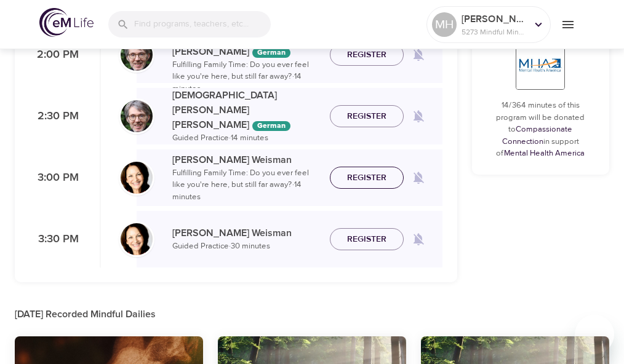  I want to click on p: 3:30 PM, so click(54, 239).